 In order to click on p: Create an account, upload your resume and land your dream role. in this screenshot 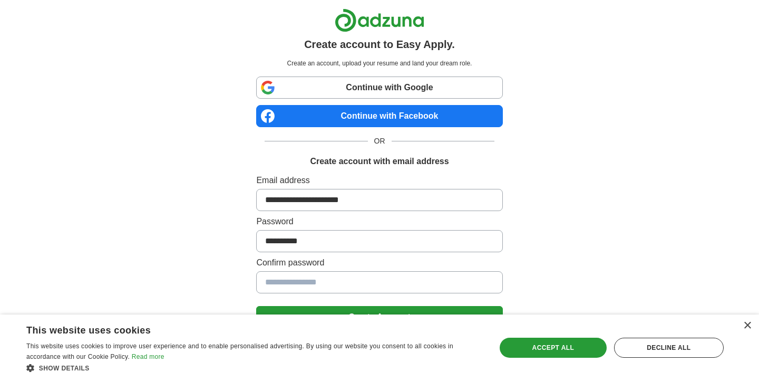, I will do `click(379, 63)`.